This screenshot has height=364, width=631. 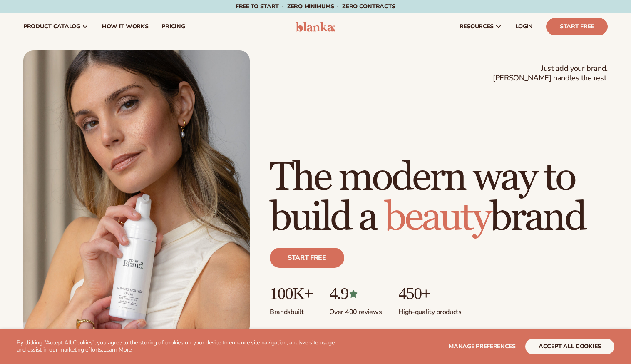 What do you see at coordinates (118, 349) in the screenshot?
I see `a: Learn More` at bounding box center [118, 349].